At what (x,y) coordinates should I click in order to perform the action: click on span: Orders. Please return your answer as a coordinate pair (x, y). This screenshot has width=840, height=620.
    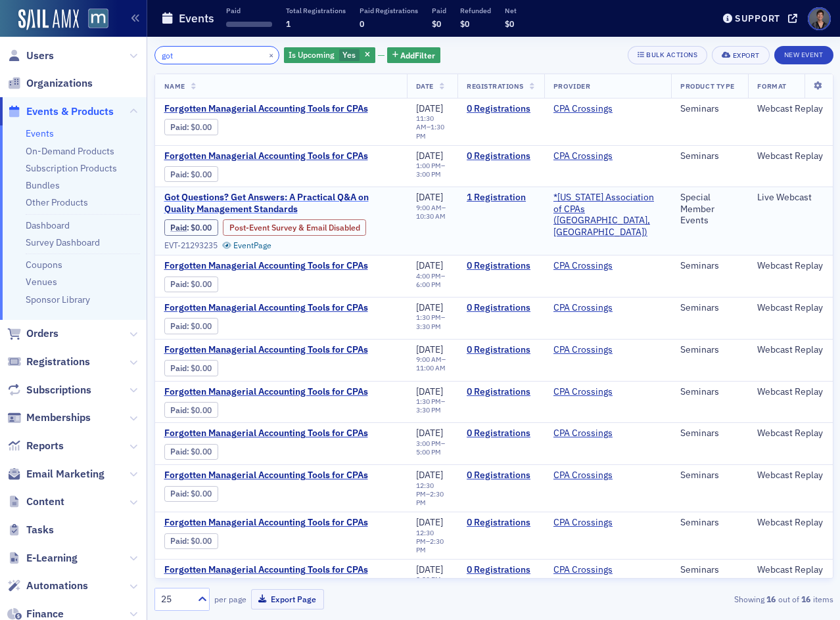
    Looking at the image, I should click on (42, 334).